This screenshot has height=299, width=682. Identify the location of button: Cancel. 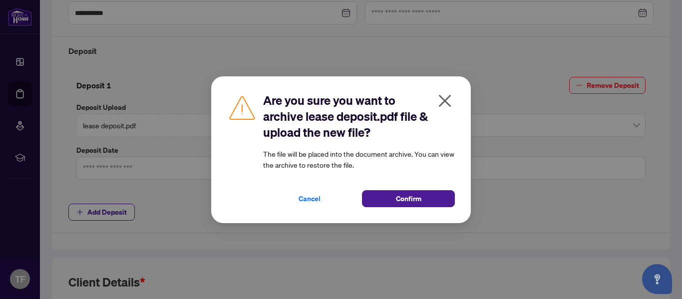
(309, 199).